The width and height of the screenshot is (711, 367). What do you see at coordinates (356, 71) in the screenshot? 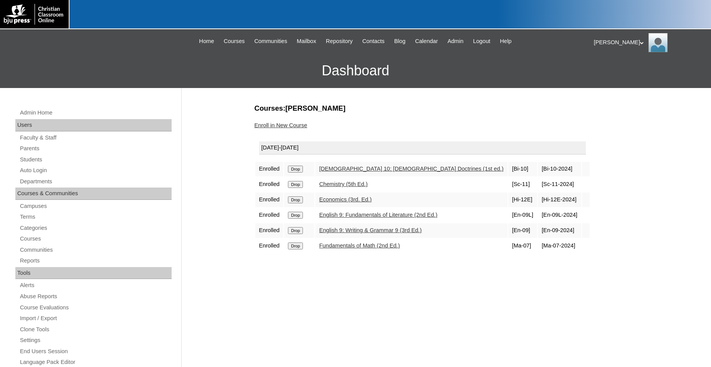
I see `h3: Dashboard` at bounding box center [356, 71].